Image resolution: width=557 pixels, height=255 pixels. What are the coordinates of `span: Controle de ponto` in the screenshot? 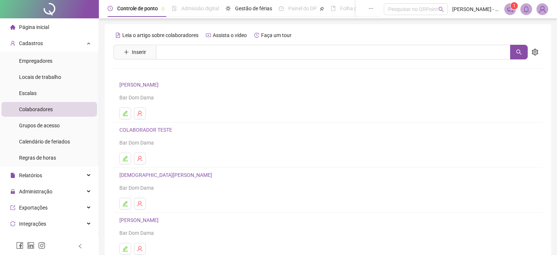 It's located at (137, 8).